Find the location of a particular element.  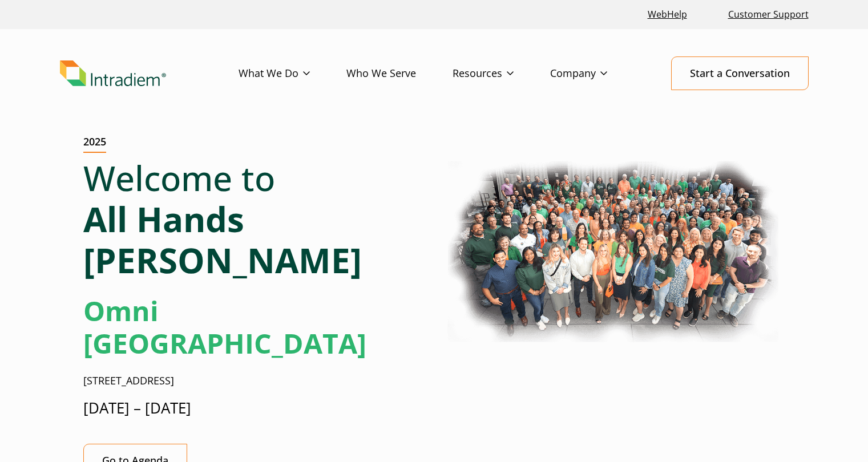

img: Intradiem is located at coordinates (113, 74).